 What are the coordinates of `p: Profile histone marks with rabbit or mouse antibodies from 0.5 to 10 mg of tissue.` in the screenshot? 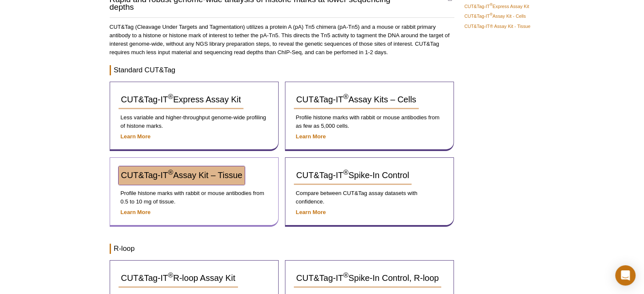 It's located at (194, 198).